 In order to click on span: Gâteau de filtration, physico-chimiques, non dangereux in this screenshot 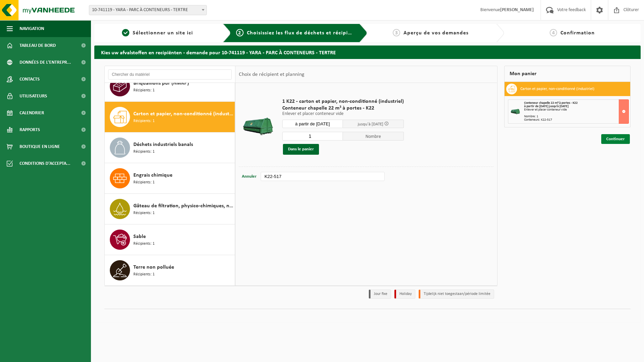, I will do `click(183, 206)`.